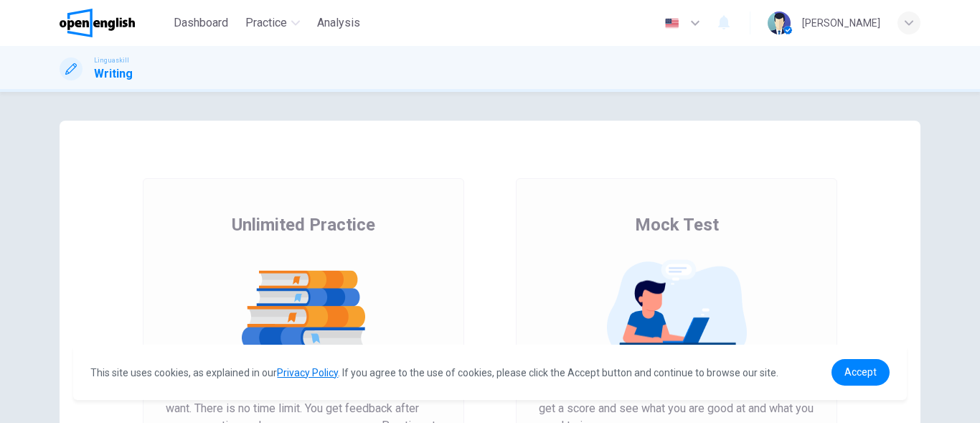  I want to click on span: Analysis, so click(339, 23).